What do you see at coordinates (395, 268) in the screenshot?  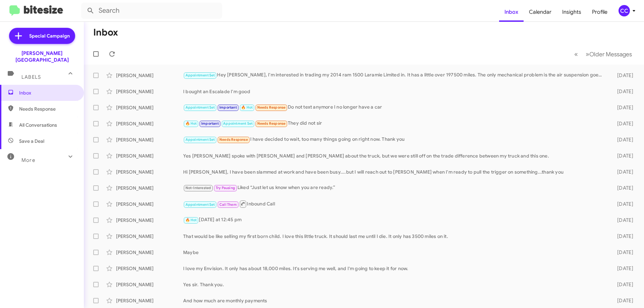 I see `div: I love my Envision. It only has about 18,000 miles. It's serving me well, and I'm going to keep i...` at bounding box center [395, 268].